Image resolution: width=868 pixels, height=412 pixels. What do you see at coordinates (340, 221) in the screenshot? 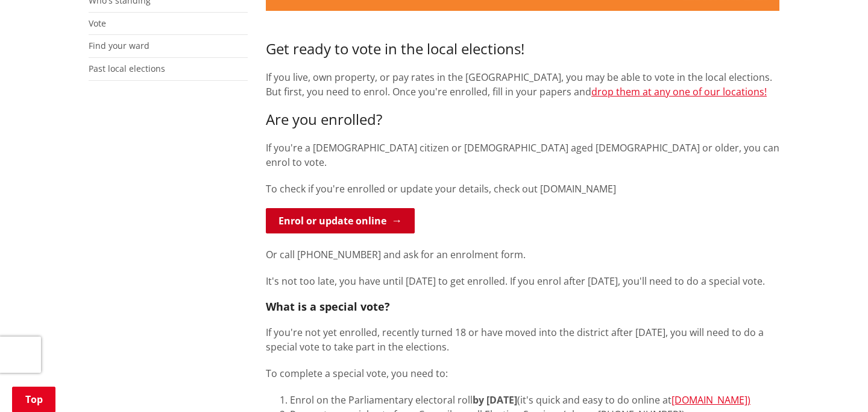
I see `a: Enrol or update online` at bounding box center [340, 221].